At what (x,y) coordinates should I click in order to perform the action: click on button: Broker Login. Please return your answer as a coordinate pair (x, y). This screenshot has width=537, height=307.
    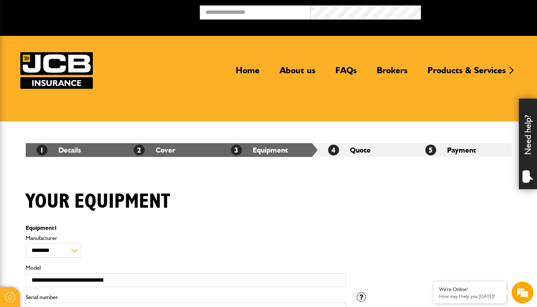
    Looking at the image, I should click on (476, 11).